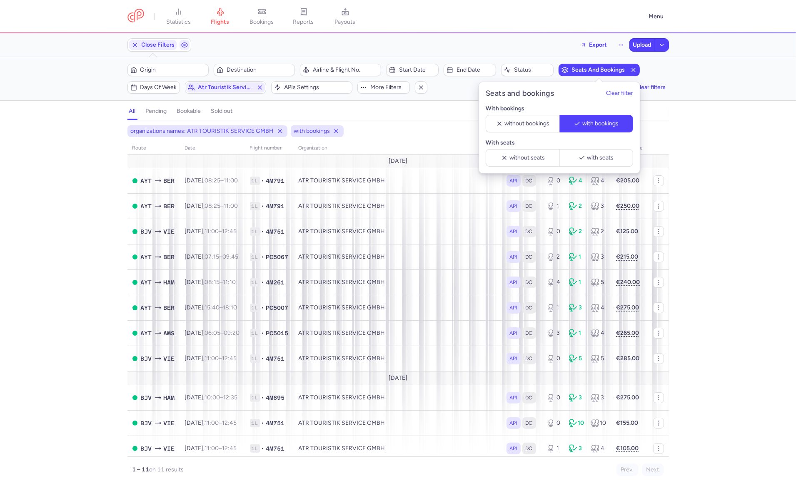  Describe the element at coordinates (146, 398) in the screenshot. I see `span: Milas, Bodrum, Turkey` at that location.